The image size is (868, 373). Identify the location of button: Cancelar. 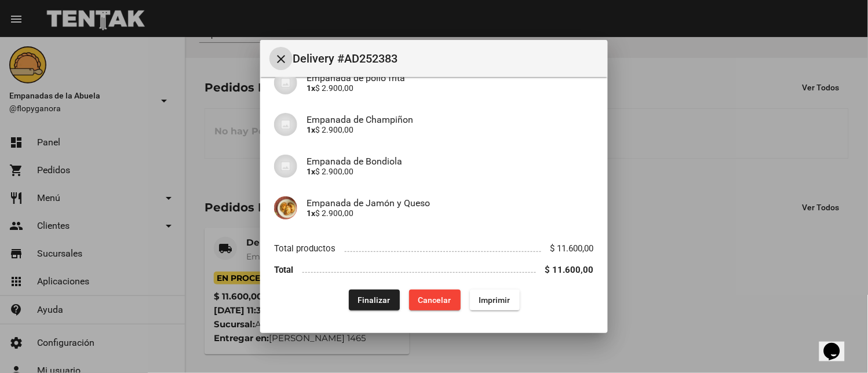
(435, 300).